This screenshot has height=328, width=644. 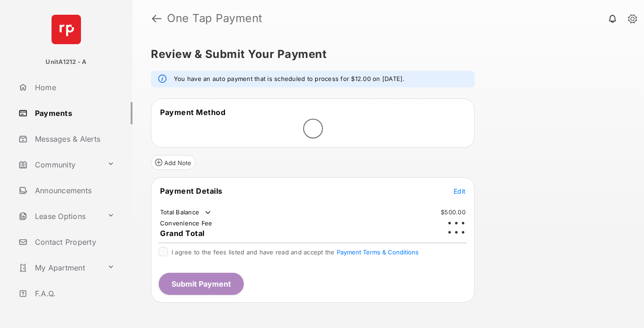 What do you see at coordinates (74, 242) in the screenshot?
I see `a: Contact Property` at bounding box center [74, 242].